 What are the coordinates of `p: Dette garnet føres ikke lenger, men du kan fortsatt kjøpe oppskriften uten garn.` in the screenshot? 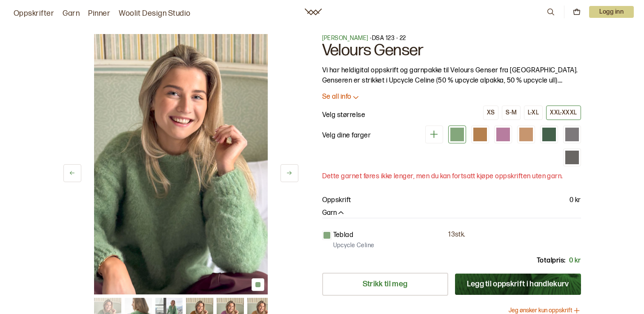 It's located at (452, 177).